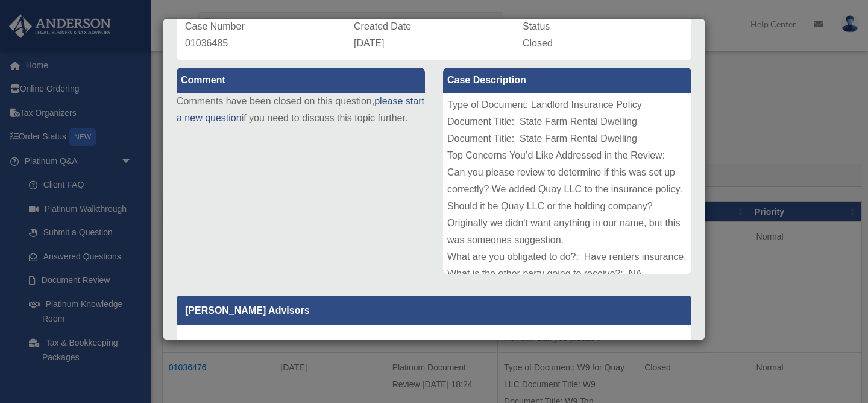  I want to click on span: 01036485, so click(206, 43).